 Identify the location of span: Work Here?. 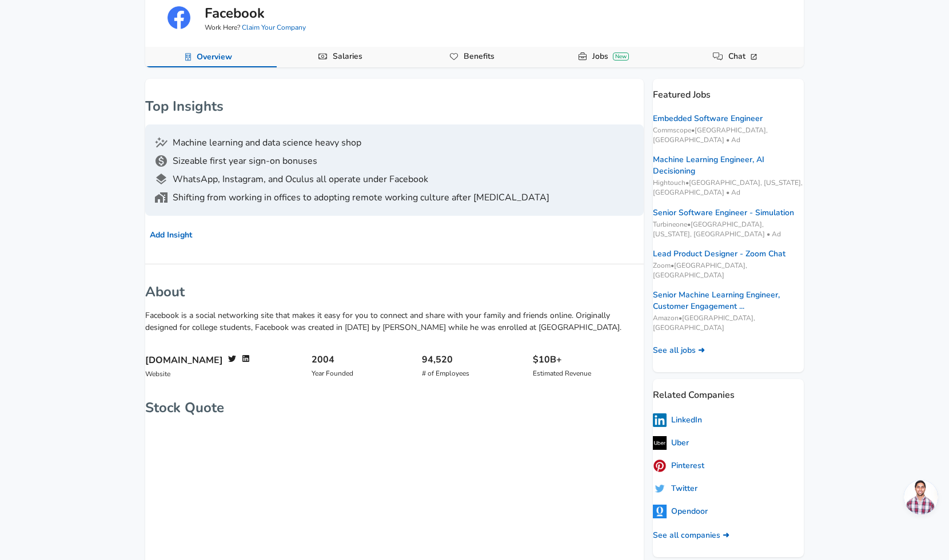
(255, 27).